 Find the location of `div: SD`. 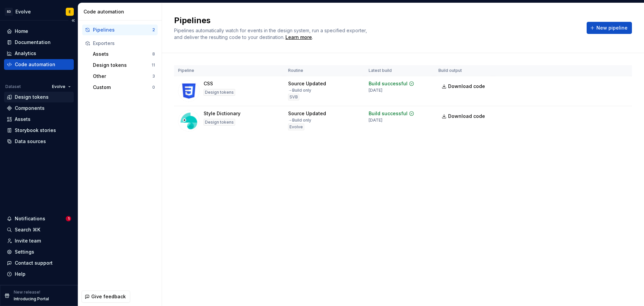

div: SD is located at coordinates (9, 12).